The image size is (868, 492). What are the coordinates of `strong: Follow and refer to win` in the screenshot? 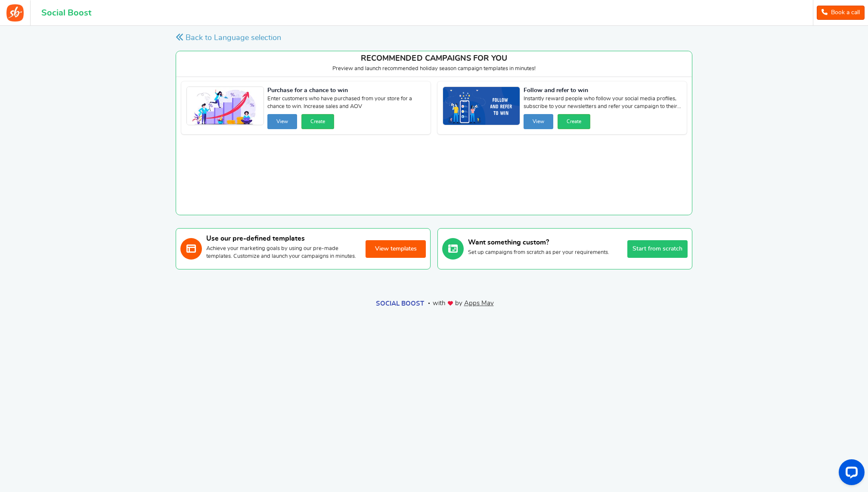 It's located at (602, 91).